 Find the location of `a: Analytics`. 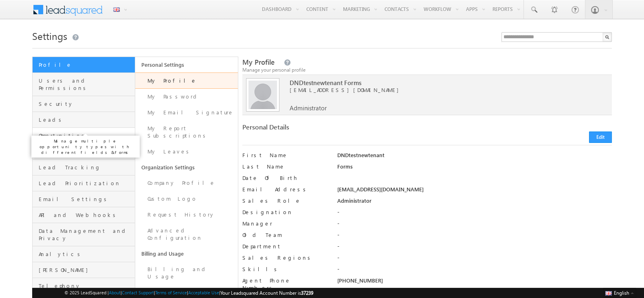

a: Analytics is located at coordinates (84, 254).